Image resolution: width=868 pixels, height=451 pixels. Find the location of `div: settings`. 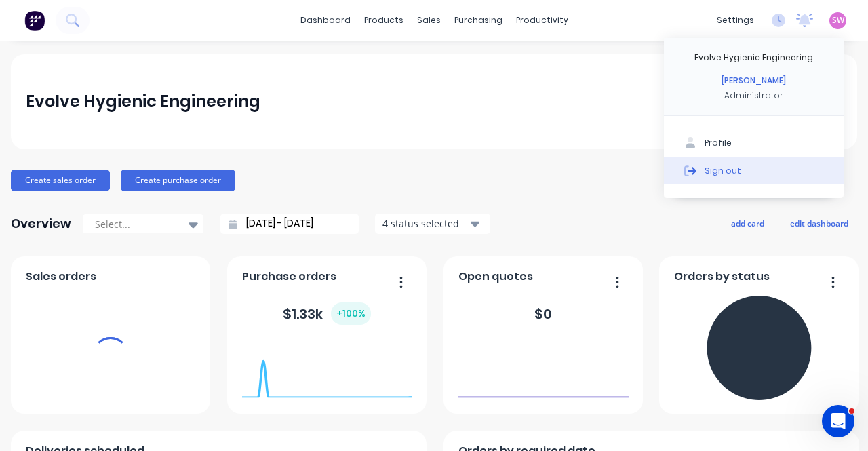

div: settings is located at coordinates (736, 20).